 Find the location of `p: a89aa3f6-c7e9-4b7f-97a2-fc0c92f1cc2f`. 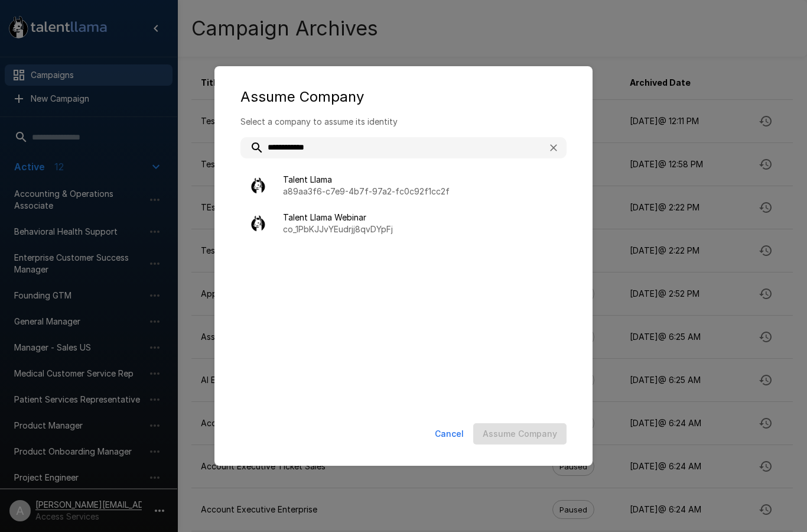

p: a89aa3f6-c7e9-4b7f-97a2-fc0c92f1cc2f is located at coordinates (420, 191).